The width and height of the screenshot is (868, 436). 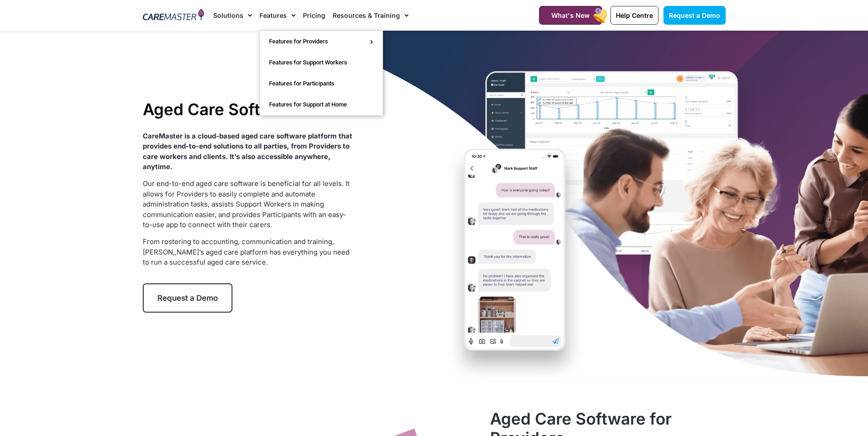 What do you see at coordinates (321, 41) in the screenshot?
I see `a: Features for Providers` at bounding box center [321, 41].